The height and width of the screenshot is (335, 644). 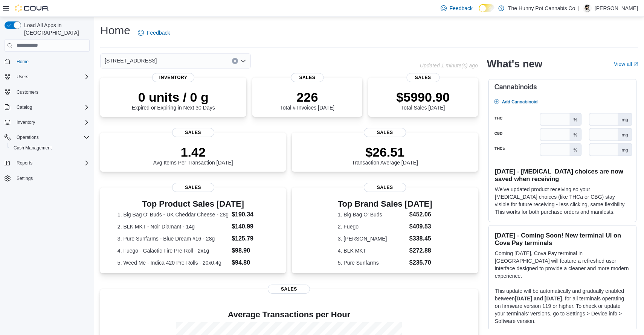 I want to click on dt: 4. Fuego - Galactic Fire Pre-Roll - 2x1g, so click(x=173, y=251).